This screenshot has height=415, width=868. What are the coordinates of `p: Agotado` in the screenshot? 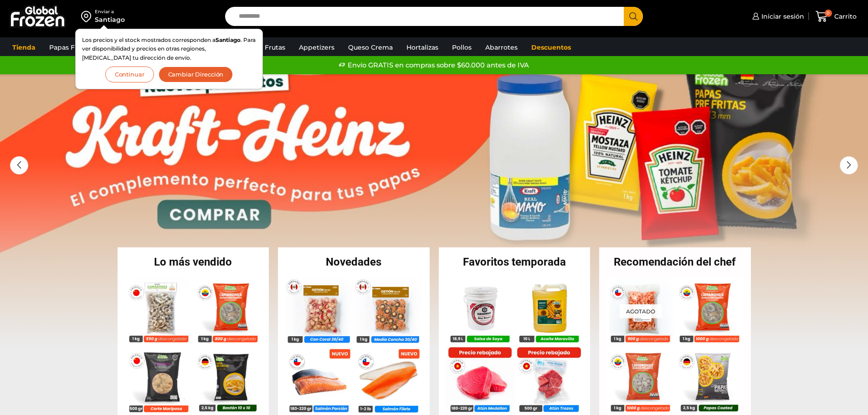 It's located at (641, 310).